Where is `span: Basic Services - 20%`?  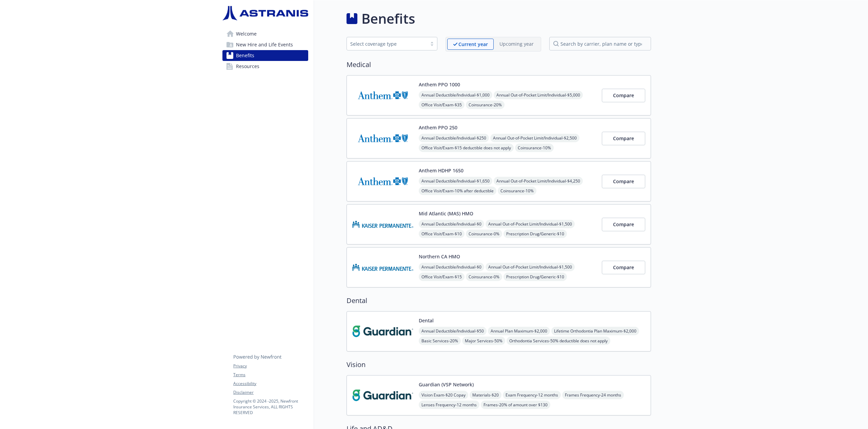
span: Basic Services - 20% is located at coordinates (440, 341).